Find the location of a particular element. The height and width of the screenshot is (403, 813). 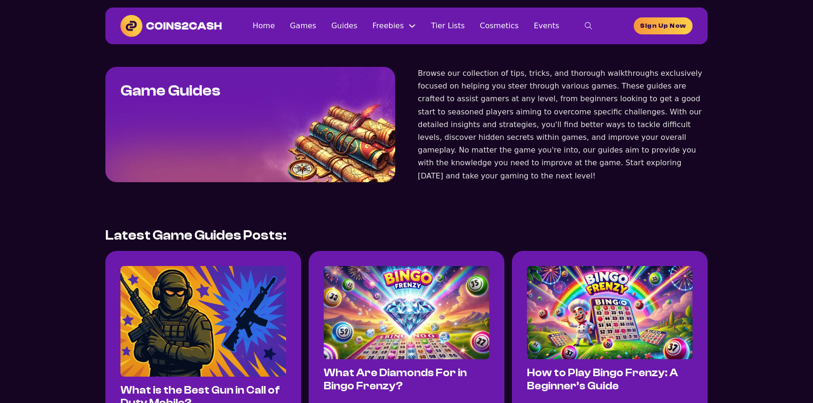

a: Games is located at coordinates (303, 25).